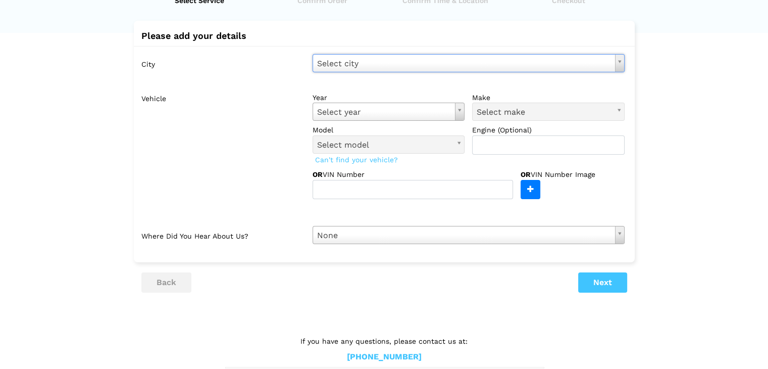  I want to click on h2: Please add your details, so click(384, 36).